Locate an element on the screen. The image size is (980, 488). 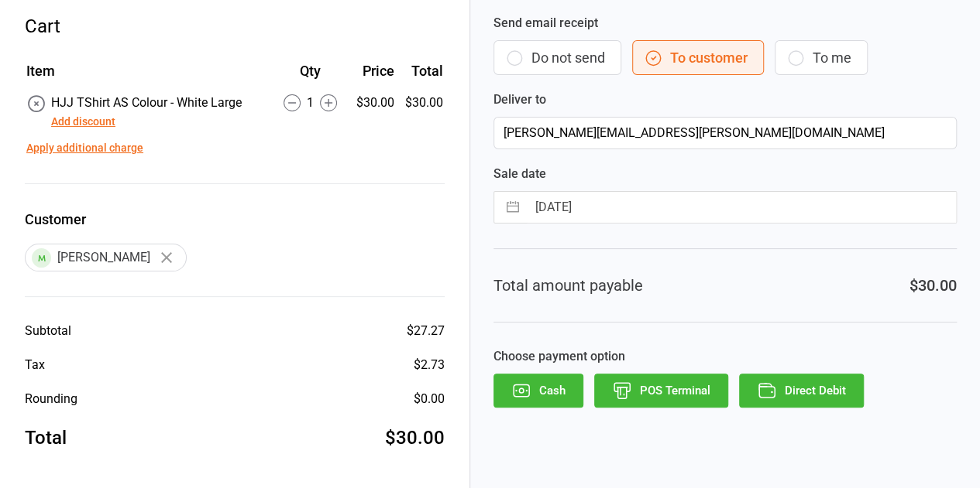
button: Add discount is located at coordinates (83, 122).